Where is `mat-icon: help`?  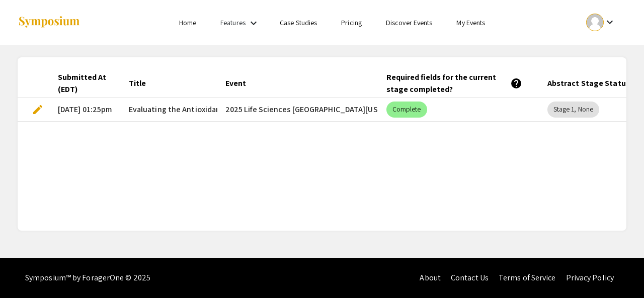
mat-icon: help is located at coordinates (517, 83).